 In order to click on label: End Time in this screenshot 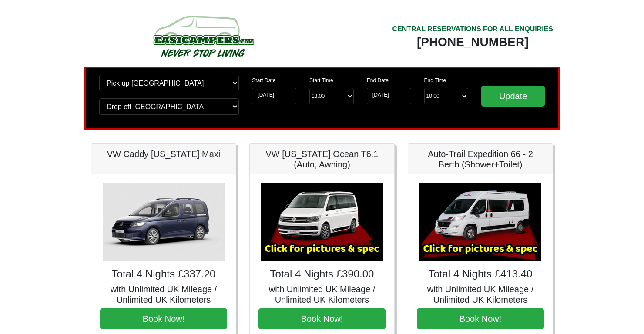, I will do `click(435, 80)`.